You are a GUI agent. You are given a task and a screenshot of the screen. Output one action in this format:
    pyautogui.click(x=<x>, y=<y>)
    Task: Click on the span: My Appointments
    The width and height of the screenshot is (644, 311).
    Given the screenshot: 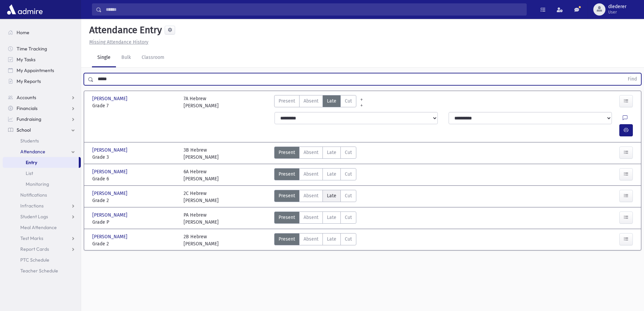 What is the action you would take?
    pyautogui.click(x=35, y=70)
    